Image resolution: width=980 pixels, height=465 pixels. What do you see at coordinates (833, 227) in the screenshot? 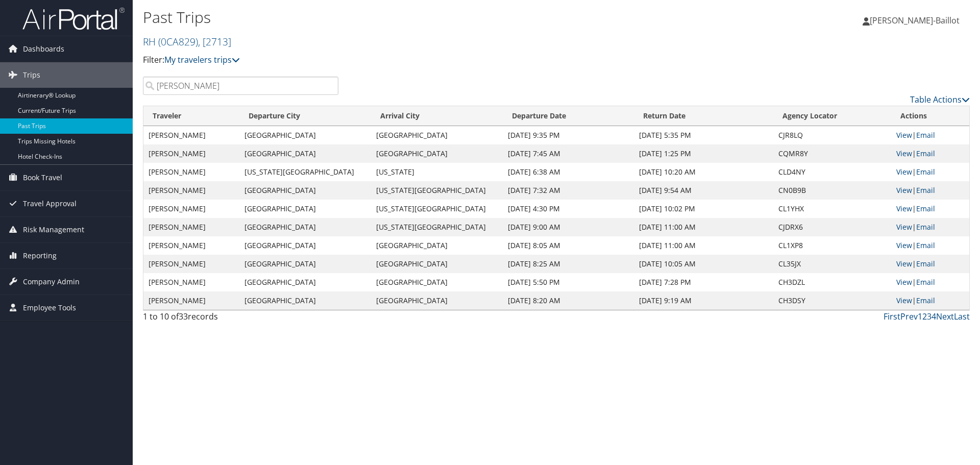
I see `td: CJDRX6` at bounding box center [833, 227].